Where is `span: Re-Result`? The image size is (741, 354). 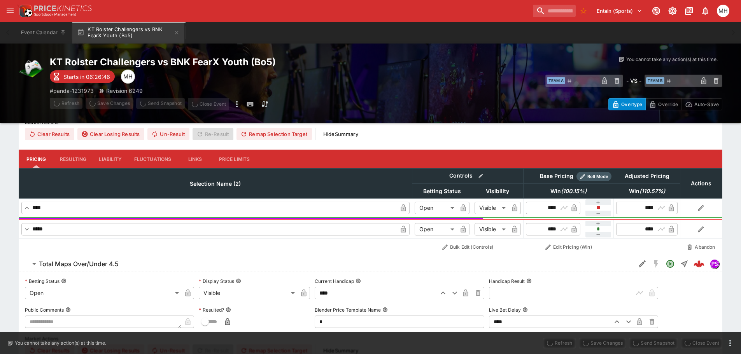
span: Re-Result is located at coordinates (213, 134).